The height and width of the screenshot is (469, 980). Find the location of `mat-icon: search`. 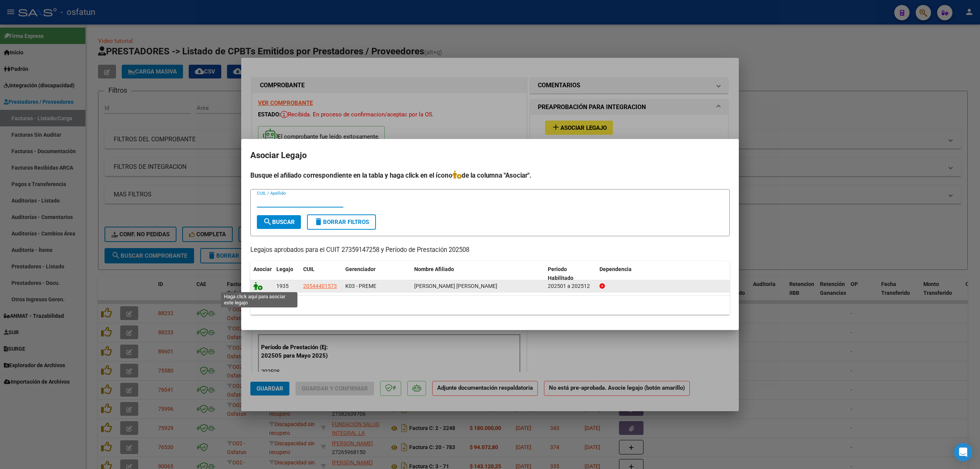

mat-icon: search is located at coordinates (268, 222).